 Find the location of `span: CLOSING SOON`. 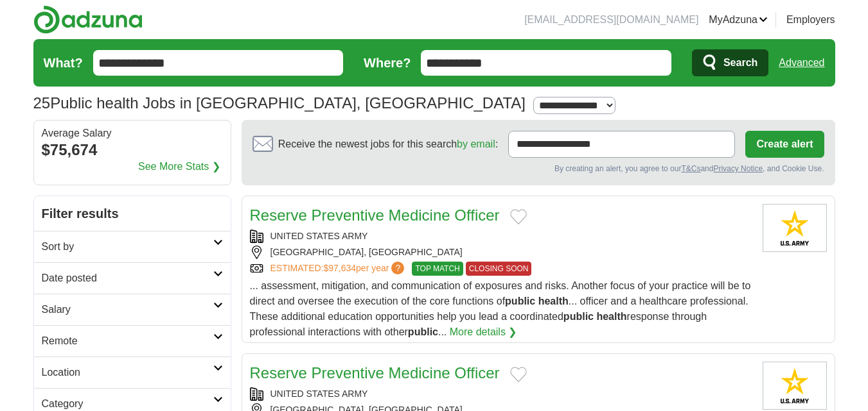

span: CLOSING SOON is located at coordinates (499, 269).